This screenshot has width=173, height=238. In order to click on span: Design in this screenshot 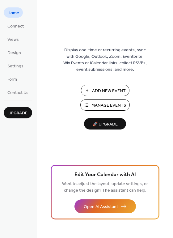, I will do `click(14, 53)`.